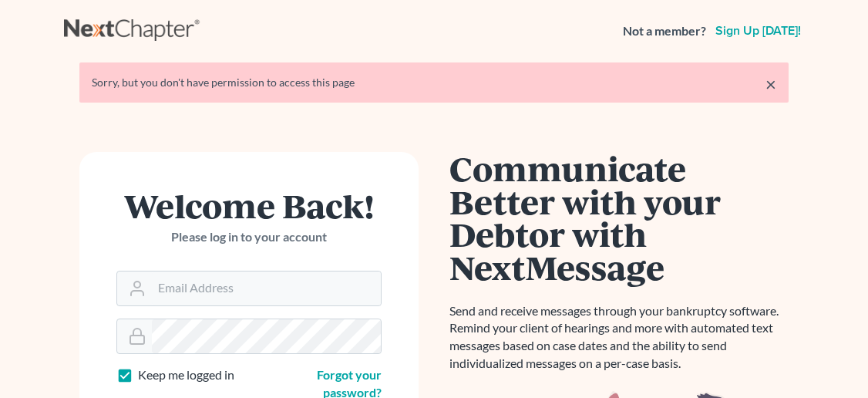 This screenshot has height=398, width=868. What do you see at coordinates (619, 218) in the screenshot?
I see `h1: Communicate Better with your Debtor with NextMessage` at bounding box center [619, 218].